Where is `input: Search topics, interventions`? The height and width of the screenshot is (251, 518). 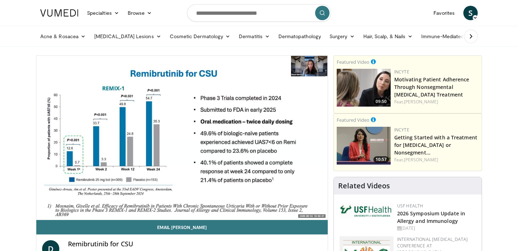 input: Search topics, interventions is located at coordinates (259, 13).